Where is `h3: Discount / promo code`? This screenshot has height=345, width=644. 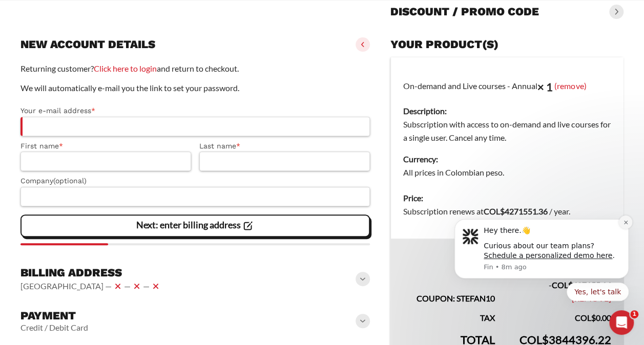
h3: Discount / promo code is located at coordinates (465, 12).